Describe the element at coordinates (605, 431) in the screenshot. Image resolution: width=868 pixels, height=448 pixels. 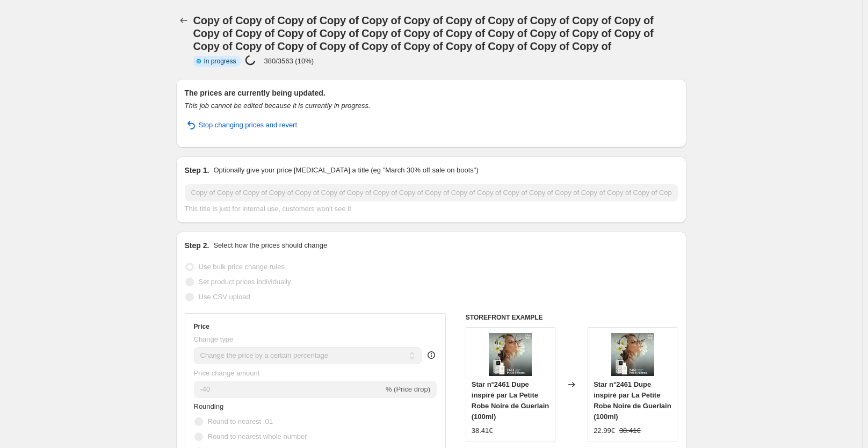
I see `div: 22.99€` at that location.